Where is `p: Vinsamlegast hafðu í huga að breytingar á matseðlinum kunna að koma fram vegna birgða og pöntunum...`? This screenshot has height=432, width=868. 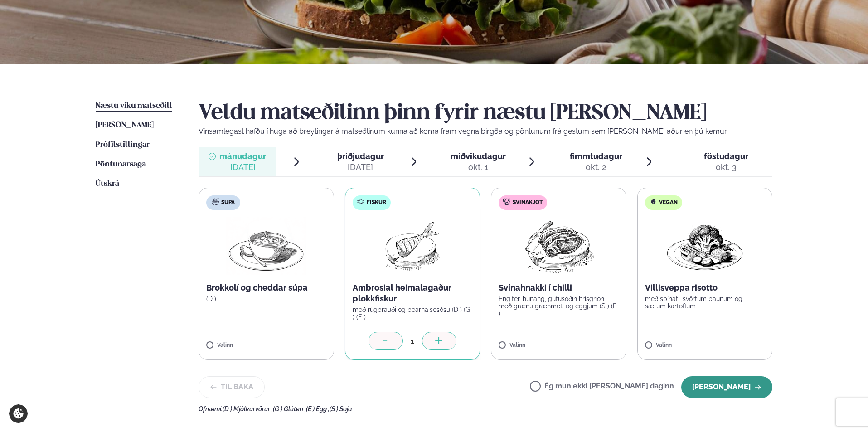
p: Vinsamlegast hafðu í huga að breytingar á matseðlinum kunna að koma fram vegna birgða og pöntunum... is located at coordinates (485, 132).